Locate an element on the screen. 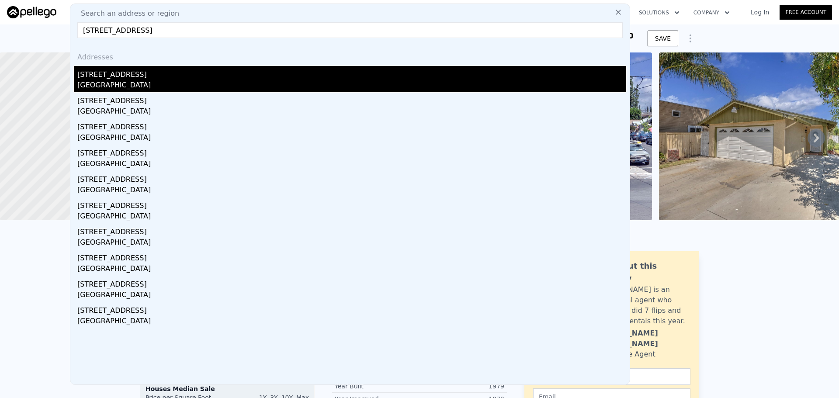 This screenshot has width=839, height=398. a: Log In is located at coordinates (760, 12).